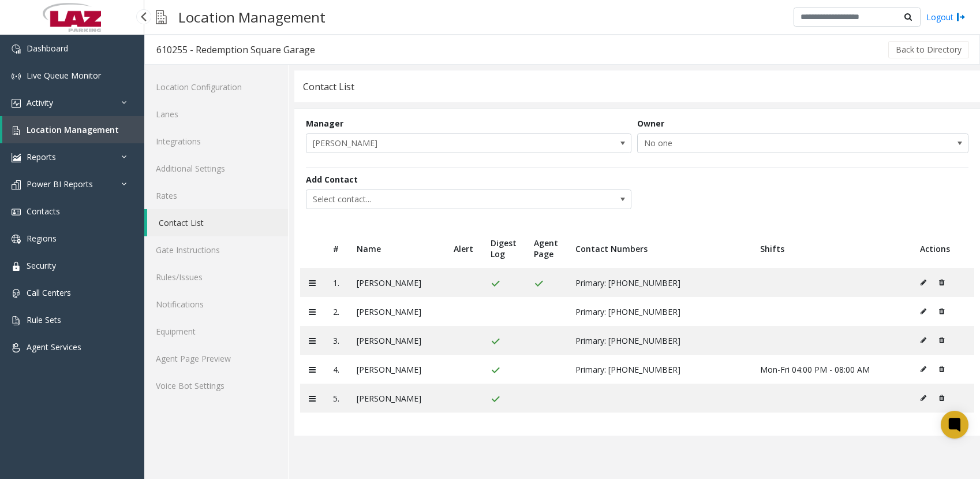 The width and height of the screenshot is (980, 479). I want to click on span: Contacts, so click(44, 211).